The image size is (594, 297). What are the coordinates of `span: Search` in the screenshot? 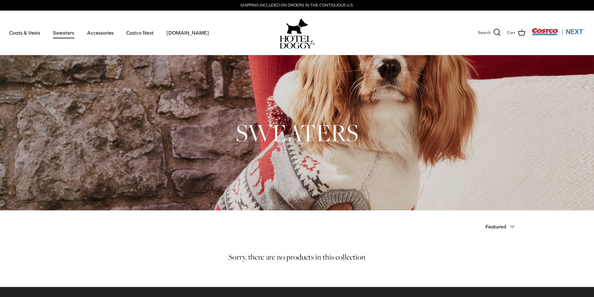 It's located at (484, 33).